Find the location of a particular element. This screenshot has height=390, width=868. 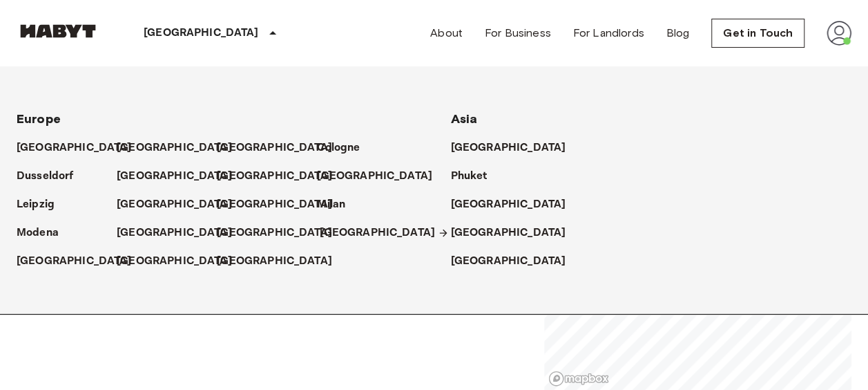

p: Cologne is located at coordinates (338, 148).